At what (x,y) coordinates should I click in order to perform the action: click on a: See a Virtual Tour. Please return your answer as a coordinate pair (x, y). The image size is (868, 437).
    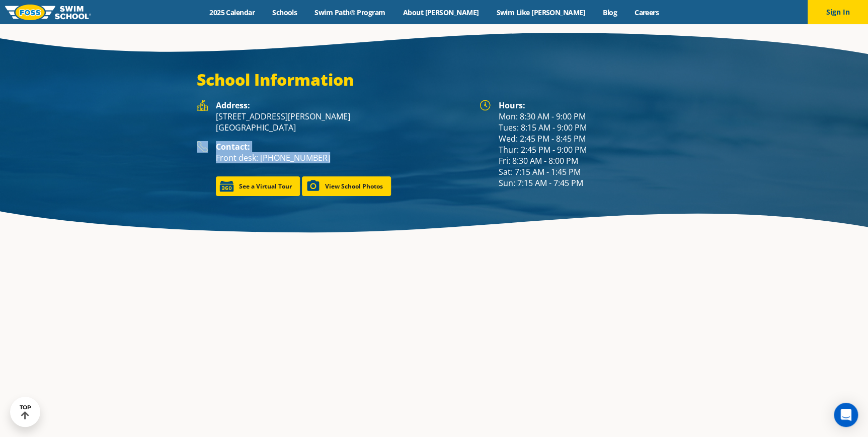
    Looking at the image, I should click on (258, 186).